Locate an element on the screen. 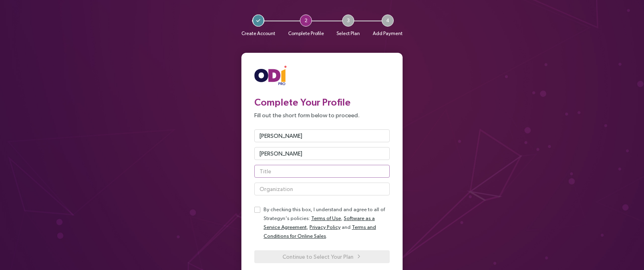 Image resolution: width=644 pixels, height=270 pixels. span: 3 is located at coordinates (349, 21).